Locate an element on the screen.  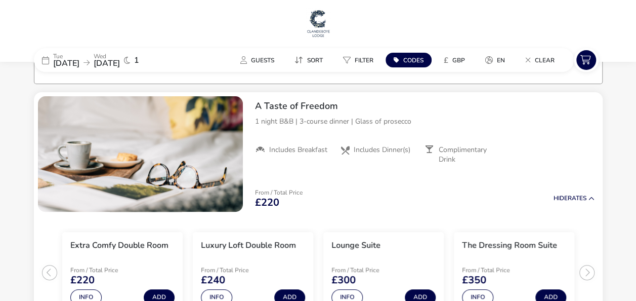
span: £300 is located at coordinates (344, 280).